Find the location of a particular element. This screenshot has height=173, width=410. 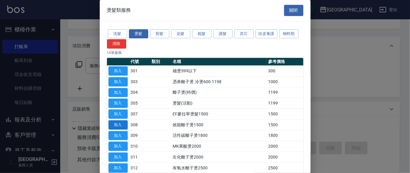

td: 燙髮(活動) is located at coordinates (219, 103).